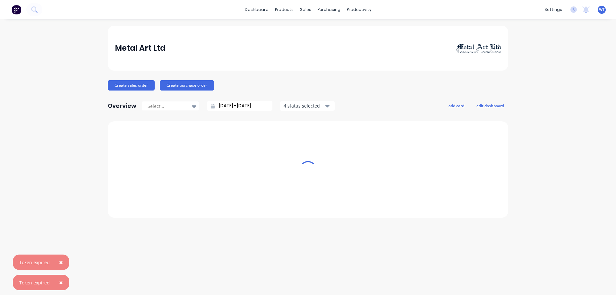 The height and width of the screenshot is (295, 616). Describe the element at coordinates (456, 106) in the screenshot. I see `button: add card` at that location.